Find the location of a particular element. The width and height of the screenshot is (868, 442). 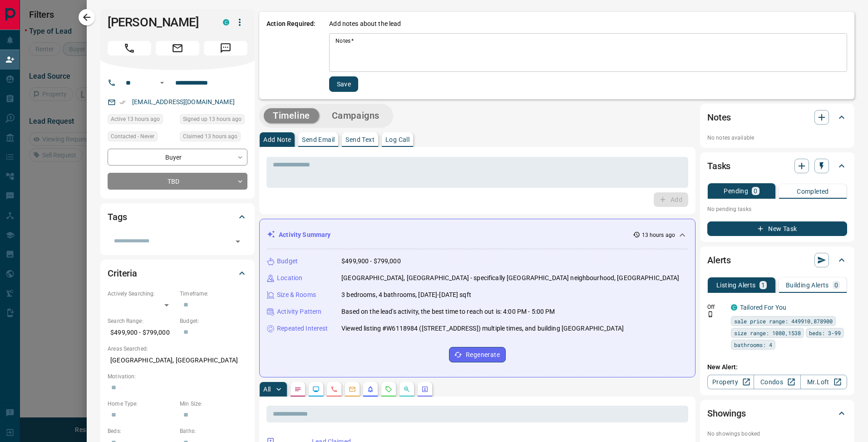

p: Activity Pattern is located at coordinates (299, 311).